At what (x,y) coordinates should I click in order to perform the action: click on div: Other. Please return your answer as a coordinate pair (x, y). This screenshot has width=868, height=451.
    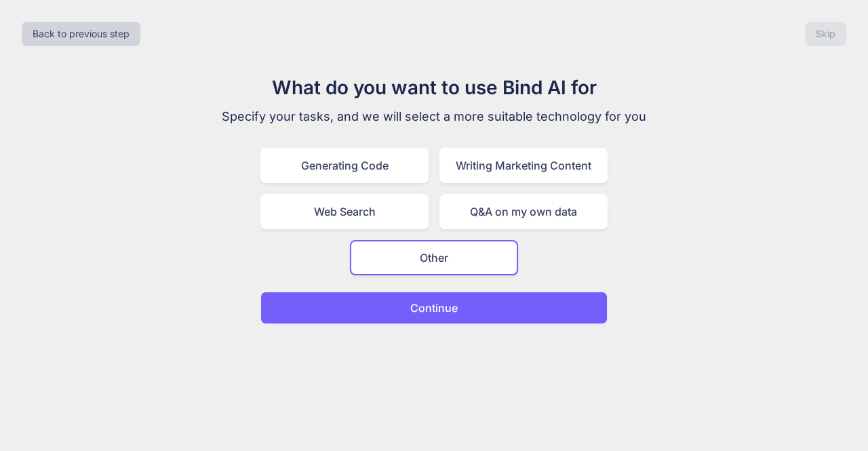
    Looking at the image, I should click on (434, 258).